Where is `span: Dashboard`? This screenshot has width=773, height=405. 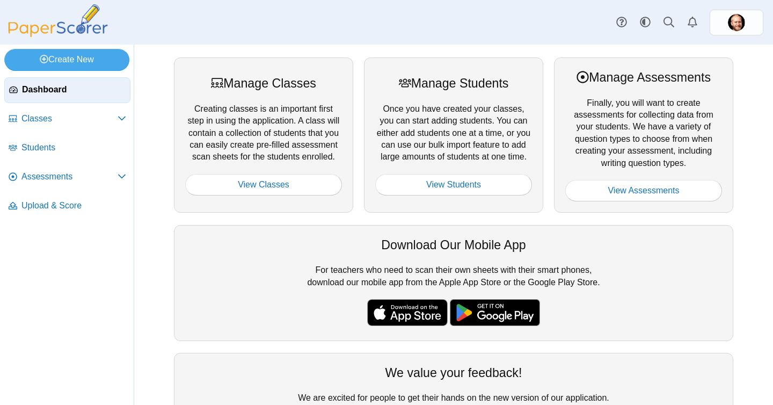 span: Dashboard is located at coordinates (74, 90).